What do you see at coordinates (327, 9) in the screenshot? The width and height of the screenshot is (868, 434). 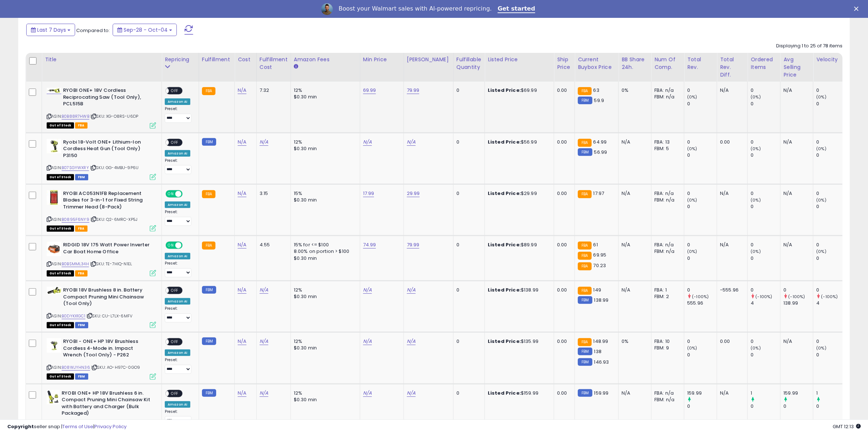 I see `img: Profile image for Adrian` at bounding box center [327, 9].